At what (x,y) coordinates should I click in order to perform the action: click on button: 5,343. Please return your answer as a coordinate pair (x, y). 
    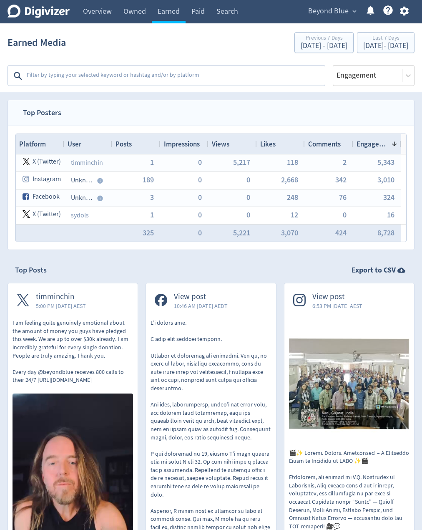
    Looking at the image, I should click on (386, 162).